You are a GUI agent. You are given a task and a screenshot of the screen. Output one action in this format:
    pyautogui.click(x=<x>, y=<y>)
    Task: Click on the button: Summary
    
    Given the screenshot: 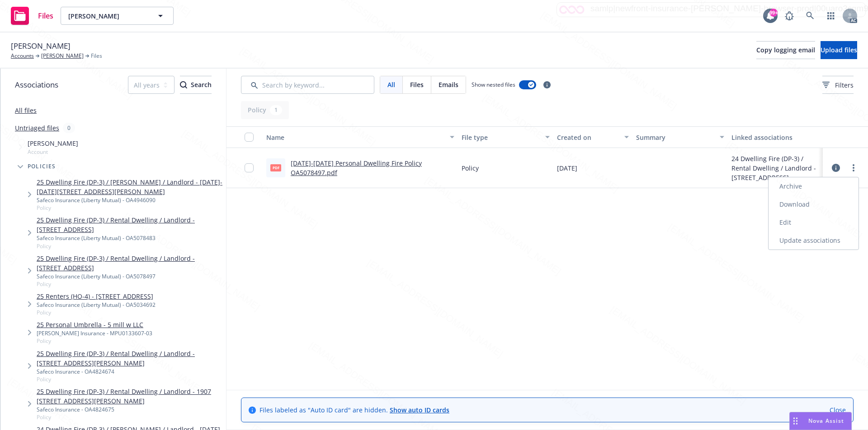 What is the action you would take?
    pyautogui.click(x=680, y=137)
    